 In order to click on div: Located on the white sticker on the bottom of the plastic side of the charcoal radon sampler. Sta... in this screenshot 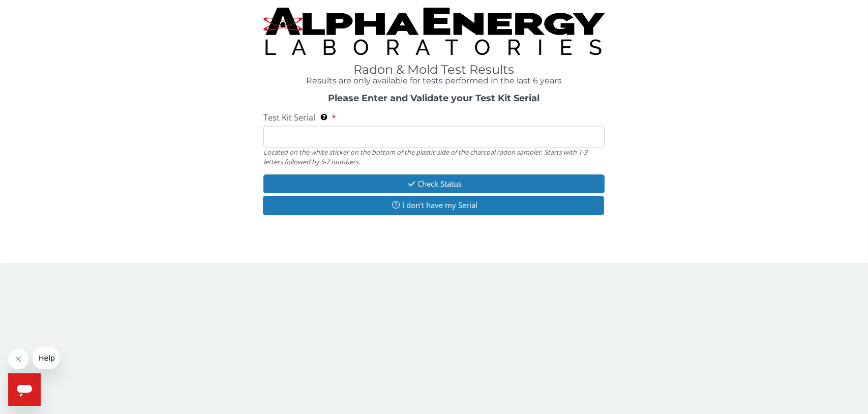, I will do `click(434, 156)`.